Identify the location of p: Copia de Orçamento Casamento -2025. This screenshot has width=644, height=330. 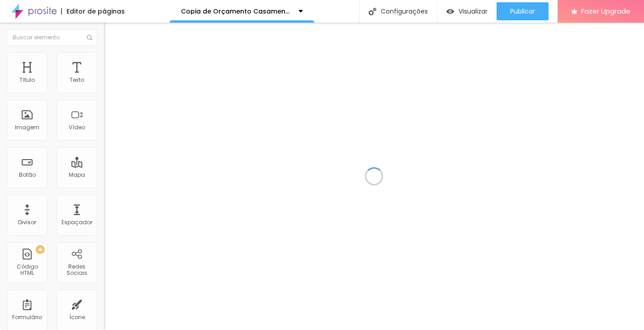
(236, 11).